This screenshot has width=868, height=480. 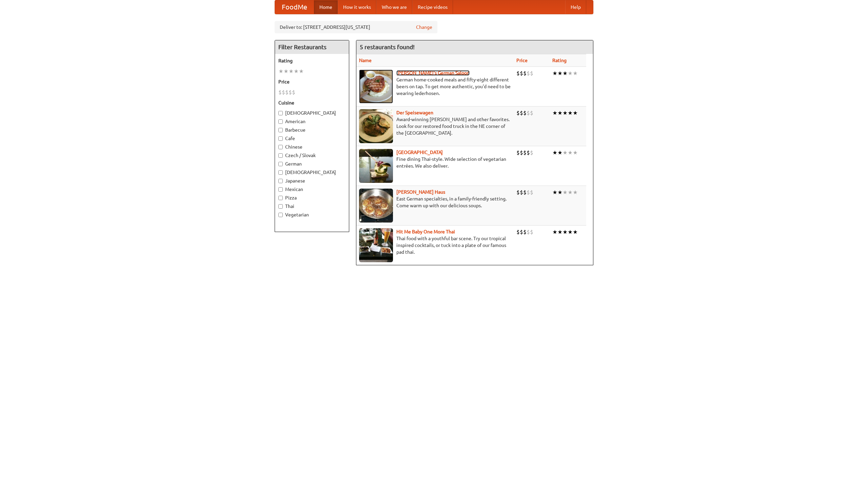 What do you see at coordinates (294, 7) in the screenshot?
I see `a: FoodMe` at bounding box center [294, 7].